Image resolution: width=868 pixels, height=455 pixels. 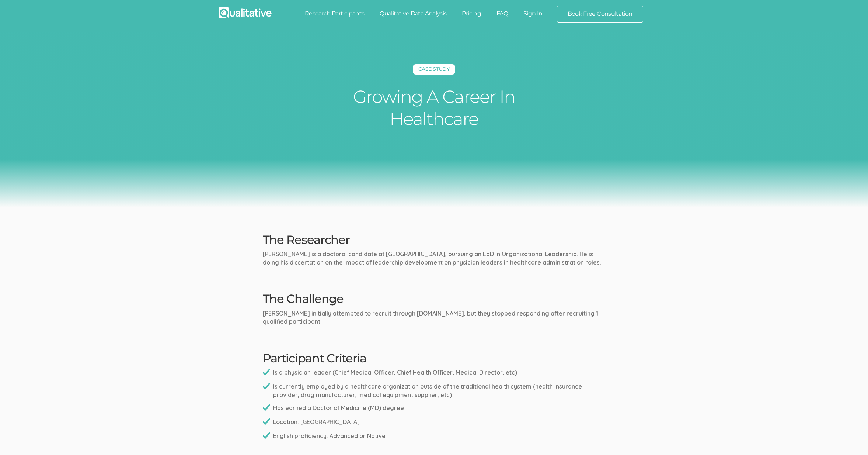 What do you see at coordinates (434, 373) in the screenshot?
I see `li: Is a physician leader (Chief Medical Officer, Chief Health Officer, Medical Director, etc)` at bounding box center [434, 373].